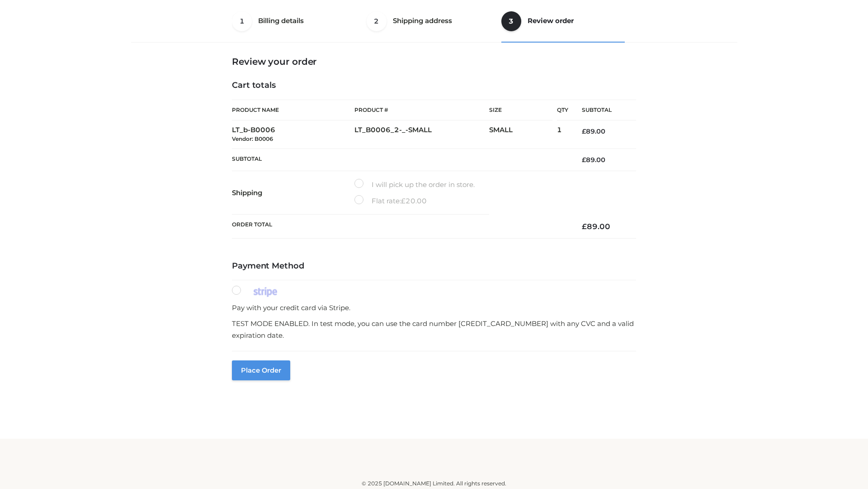 This screenshot has width=868, height=489. I want to click on h3: Review your order, so click(434, 62).